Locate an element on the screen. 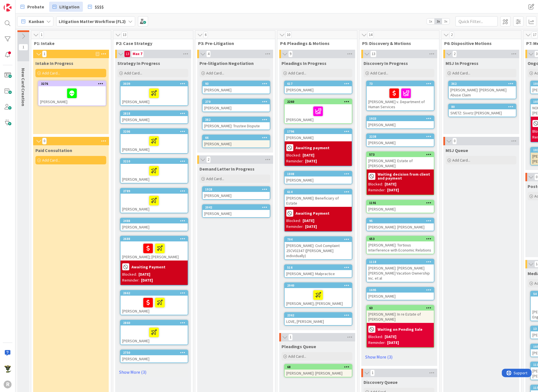 This screenshot has width=538, height=392. div: 1796 is located at coordinates (318, 132).